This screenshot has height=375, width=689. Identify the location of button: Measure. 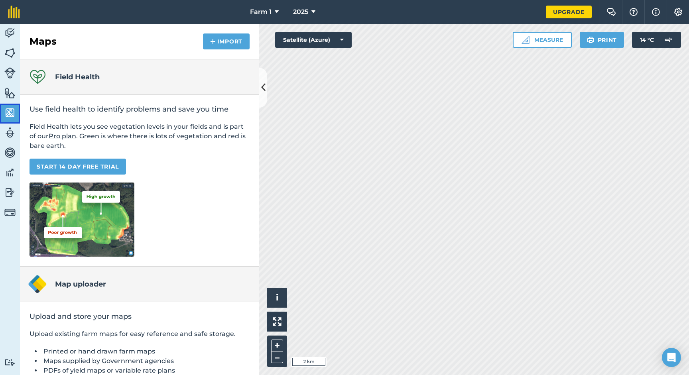
(542, 40).